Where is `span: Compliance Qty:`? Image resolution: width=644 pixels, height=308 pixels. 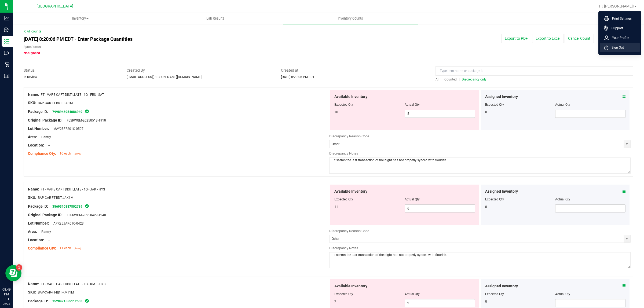 span: Compliance Qty: is located at coordinates (42, 154).